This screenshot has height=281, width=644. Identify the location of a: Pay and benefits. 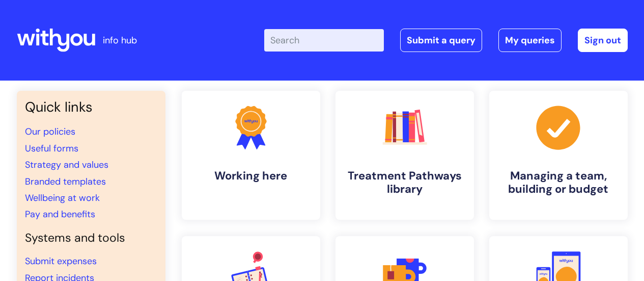
(60, 214).